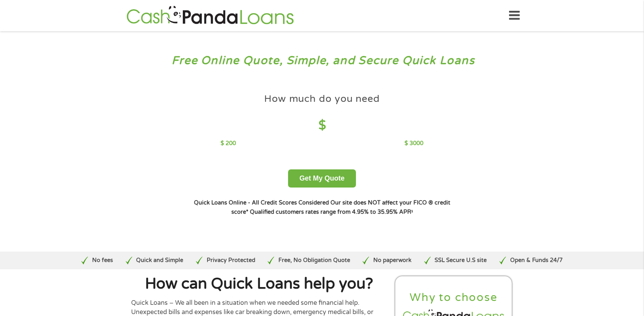 This screenshot has height=316, width=644. I want to click on img: GetLoanNow Logo, so click(210, 16).